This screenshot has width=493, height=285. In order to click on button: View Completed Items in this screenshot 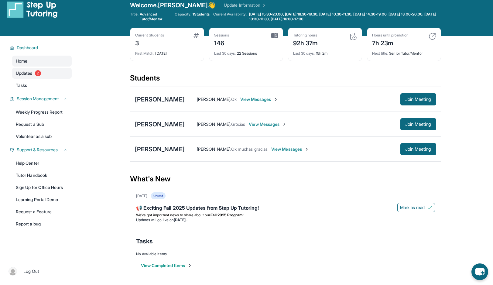, I will do `click(166, 265)`.